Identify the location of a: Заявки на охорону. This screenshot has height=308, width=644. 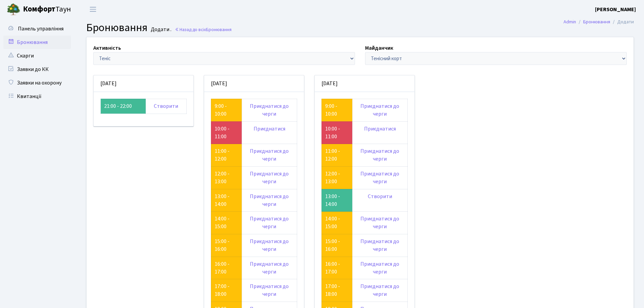
(37, 83).